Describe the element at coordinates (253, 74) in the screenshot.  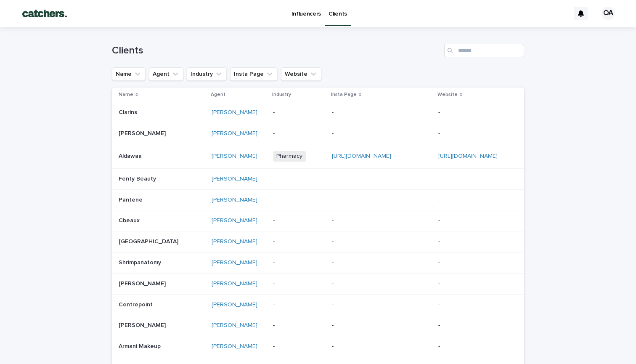
I see `button: Insta Page` at that location.